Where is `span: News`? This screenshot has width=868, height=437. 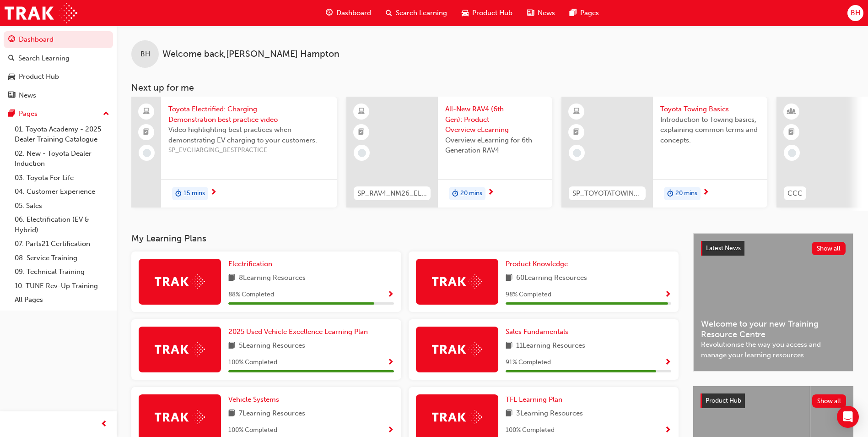
span: News is located at coordinates (547, 13).